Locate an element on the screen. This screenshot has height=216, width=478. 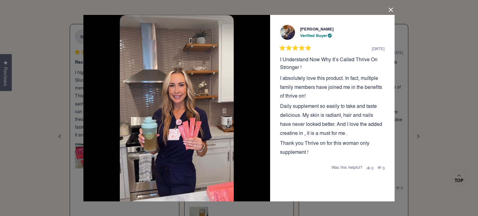
div: I understand now why it’s called Thrive On Stronger ! is located at coordinates (332, 63).